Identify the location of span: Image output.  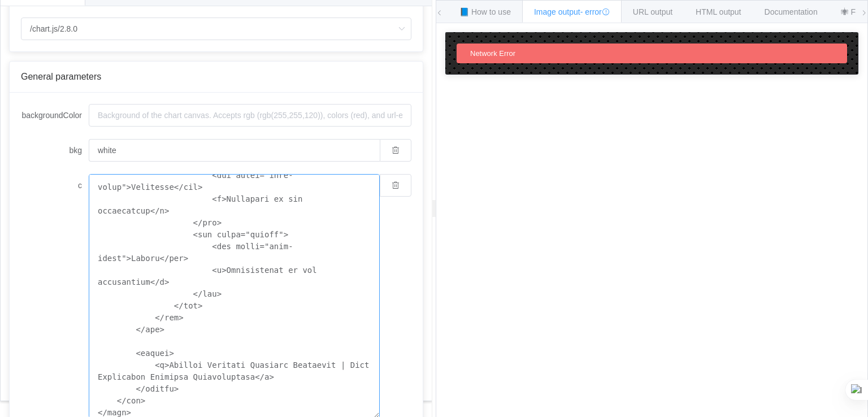
(572, 11).